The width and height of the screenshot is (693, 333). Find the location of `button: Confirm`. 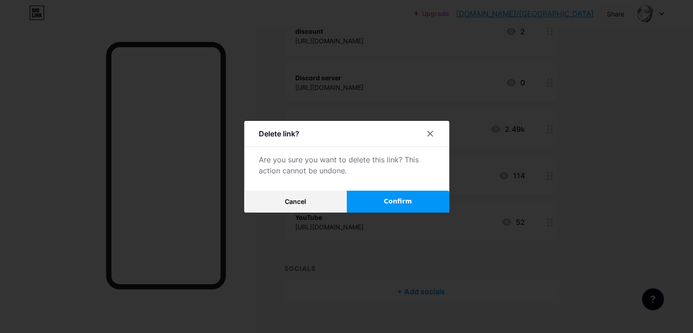

button: Confirm is located at coordinates (398, 201).